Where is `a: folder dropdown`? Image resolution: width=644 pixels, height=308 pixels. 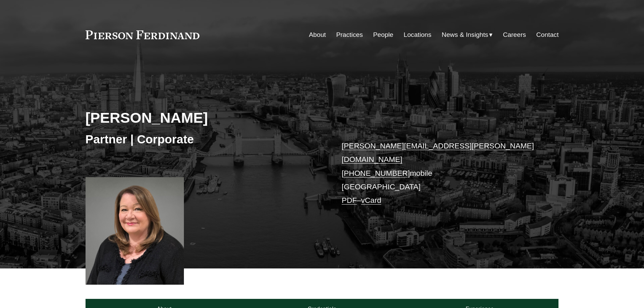 a: folder dropdown is located at coordinates (467, 35).